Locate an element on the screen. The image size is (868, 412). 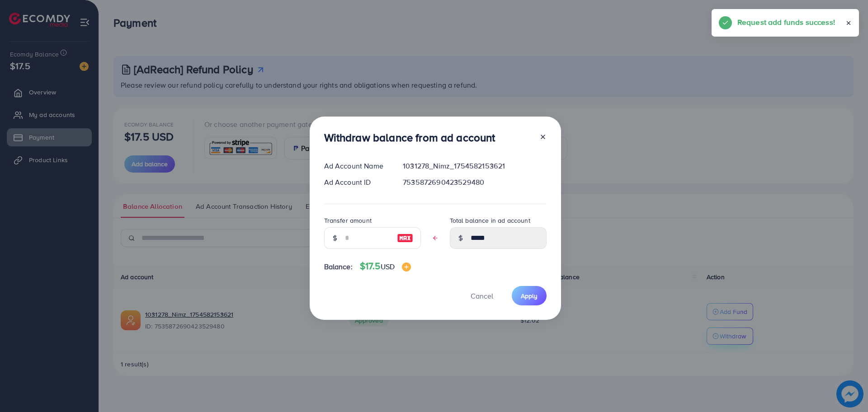
button: Cancel is located at coordinates (482, 295).